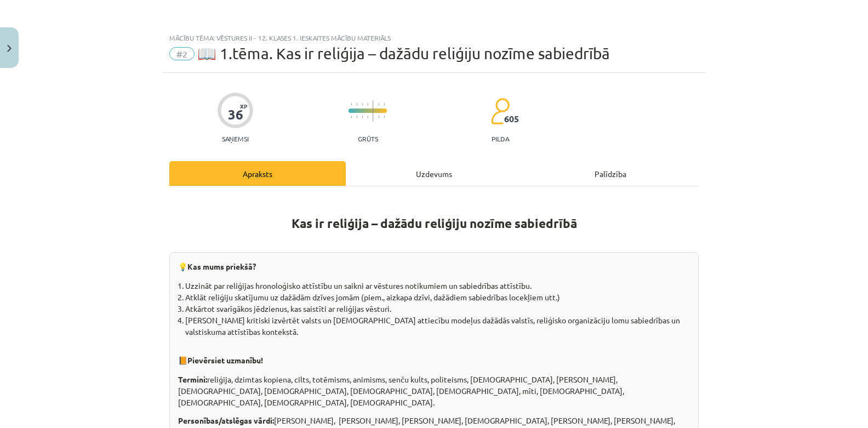  Describe the element at coordinates (235, 138) in the screenshot. I see `p: Saņemsi` at that location.